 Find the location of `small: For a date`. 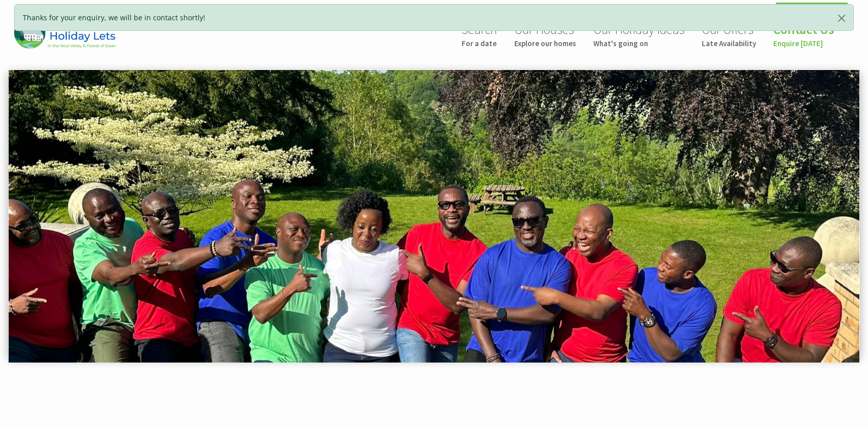

small: For a date is located at coordinates (479, 43).